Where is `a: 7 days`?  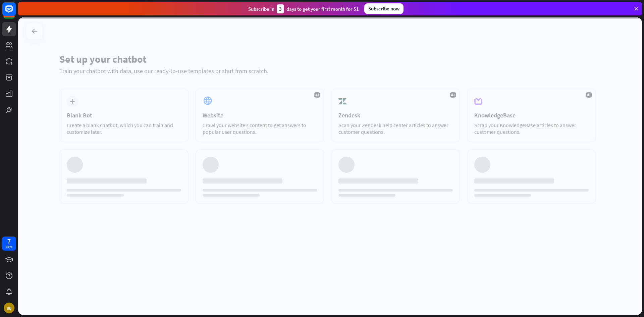 a: 7 days is located at coordinates (9, 243).